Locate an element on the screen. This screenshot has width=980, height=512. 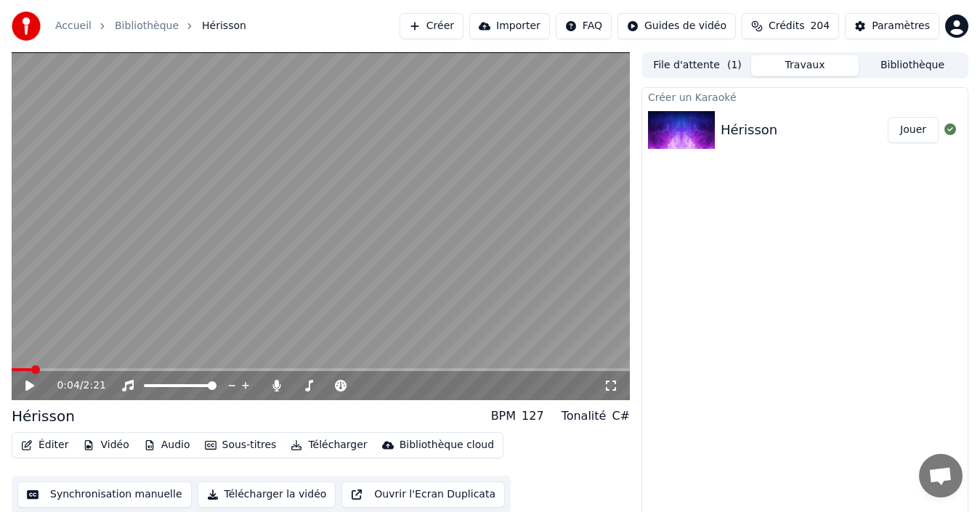
div: 127 is located at coordinates (532, 416).